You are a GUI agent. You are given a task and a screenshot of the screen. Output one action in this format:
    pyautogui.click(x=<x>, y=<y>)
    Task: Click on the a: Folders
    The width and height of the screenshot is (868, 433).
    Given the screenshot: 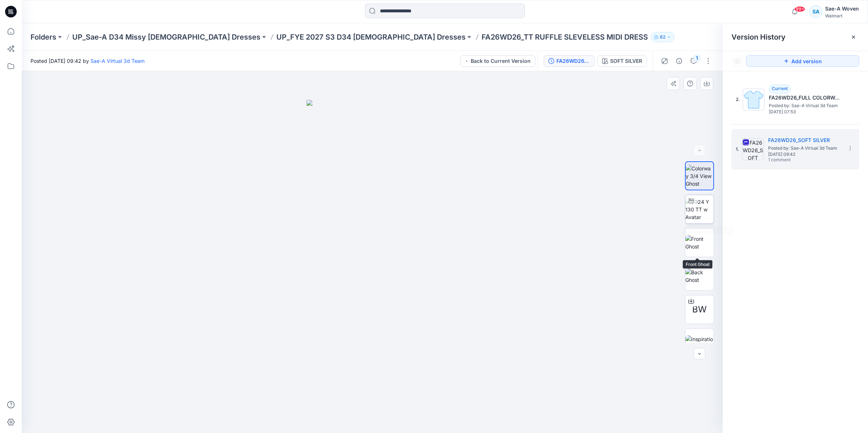 What is the action you would take?
    pyautogui.click(x=43, y=37)
    